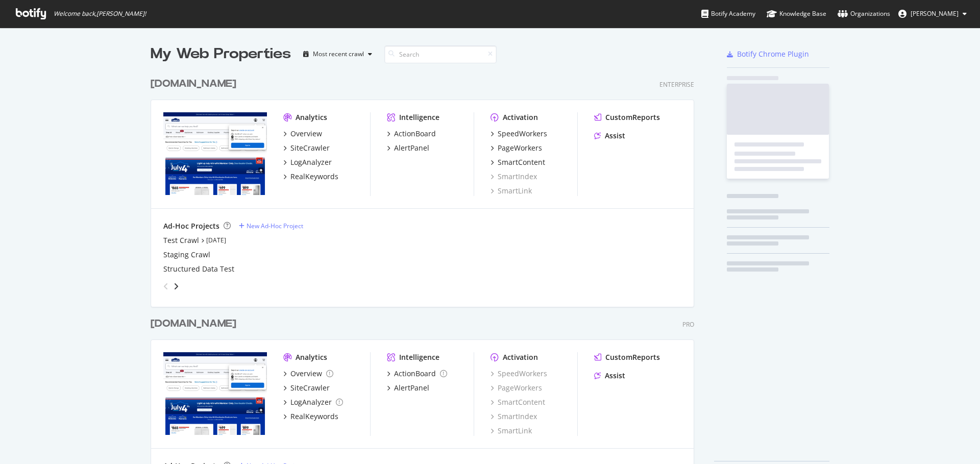 The width and height of the screenshot is (980, 464). Describe the element at coordinates (215, 154) in the screenshot. I see `img: www.lowes.com` at that location.